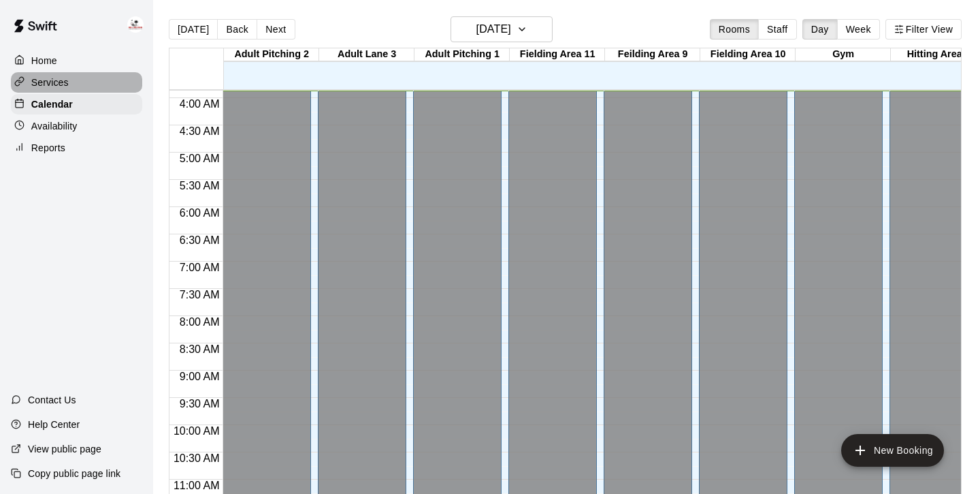 The image size is (980, 494). What do you see at coordinates (76, 148) in the screenshot?
I see `a: Reports` at bounding box center [76, 148].